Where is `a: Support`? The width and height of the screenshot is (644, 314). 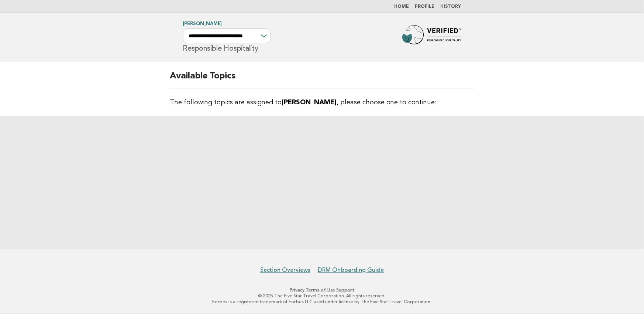
a: Support is located at coordinates (345, 290).